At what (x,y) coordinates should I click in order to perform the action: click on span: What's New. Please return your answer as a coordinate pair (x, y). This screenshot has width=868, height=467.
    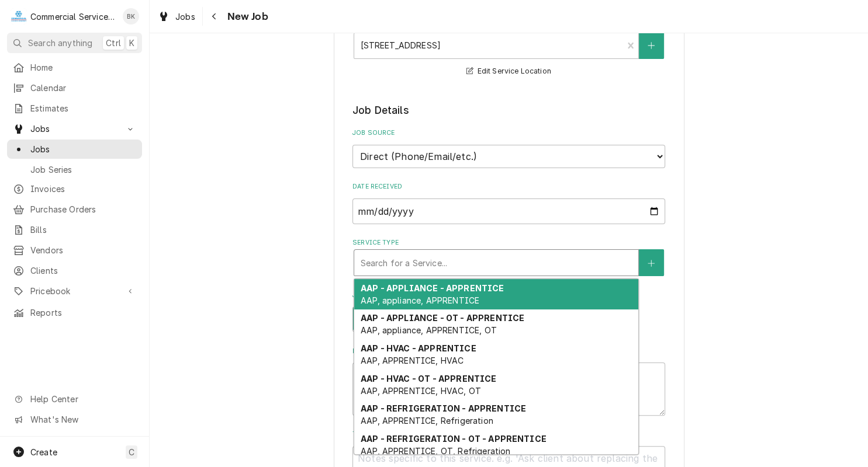
    Looking at the image, I should click on (82, 419).